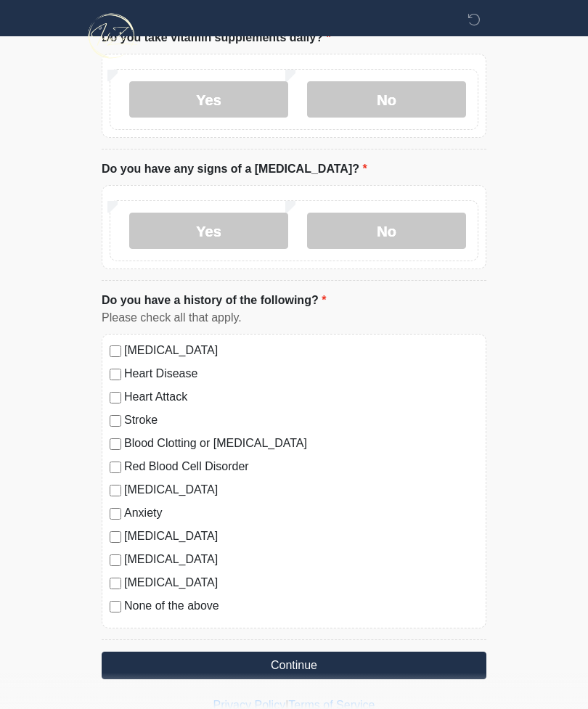 The image size is (588, 709). What do you see at coordinates (301, 420) in the screenshot?
I see `label: Stroke` at bounding box center [301, 420].